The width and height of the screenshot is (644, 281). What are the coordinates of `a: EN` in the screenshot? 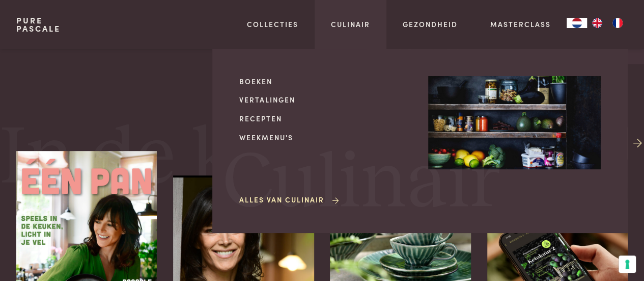 It's located at (597, 23).